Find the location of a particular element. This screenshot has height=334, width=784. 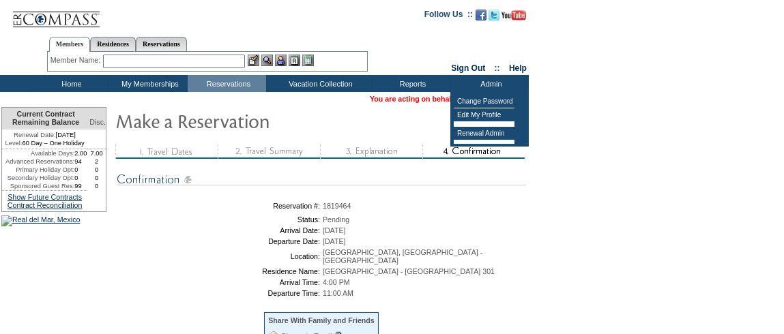

a: Residences is located at coordinates (113, 44).